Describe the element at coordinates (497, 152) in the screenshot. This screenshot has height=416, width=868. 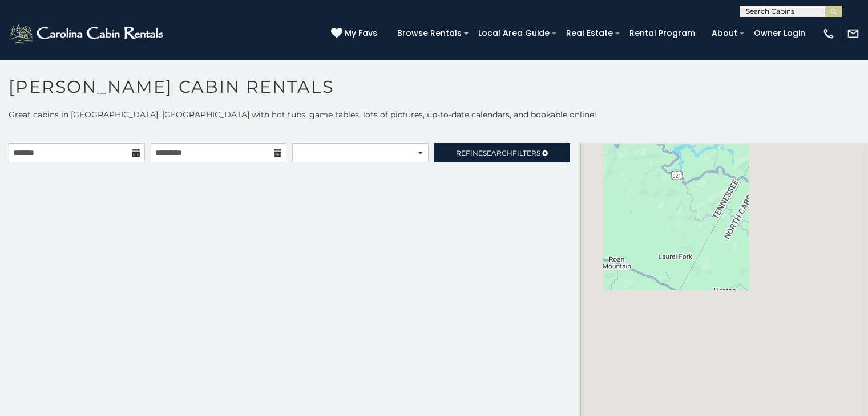
I see `span: Search` at that location.